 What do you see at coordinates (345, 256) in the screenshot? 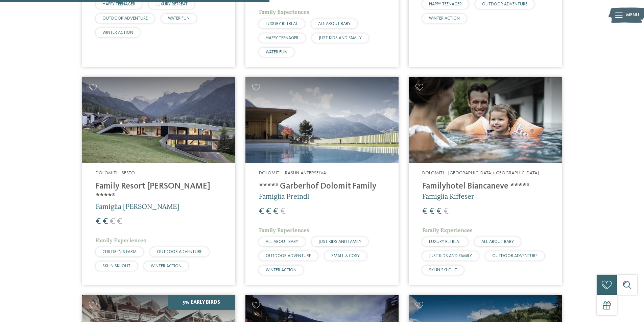
I see `span: SMALL & COSY` at bounding box center [345, 256].